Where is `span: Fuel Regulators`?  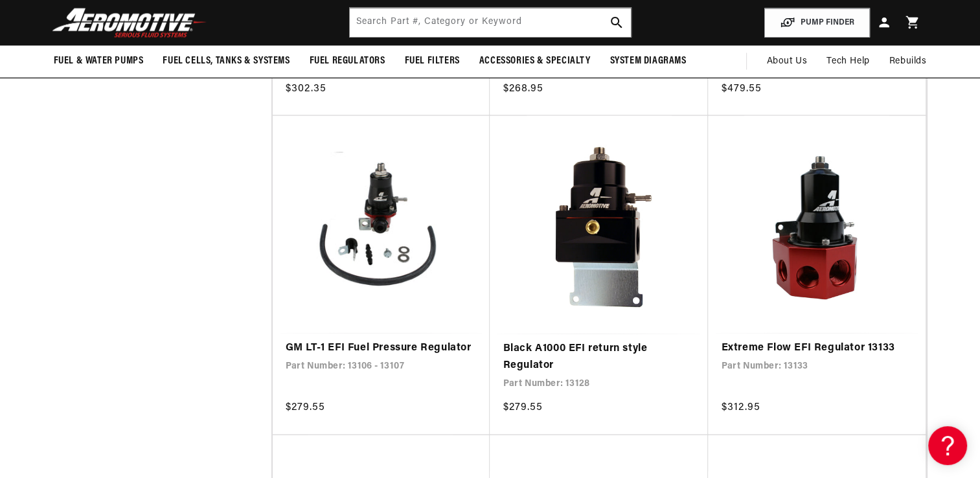 span: Fuel Regulators is located at coordinates (347, 61).